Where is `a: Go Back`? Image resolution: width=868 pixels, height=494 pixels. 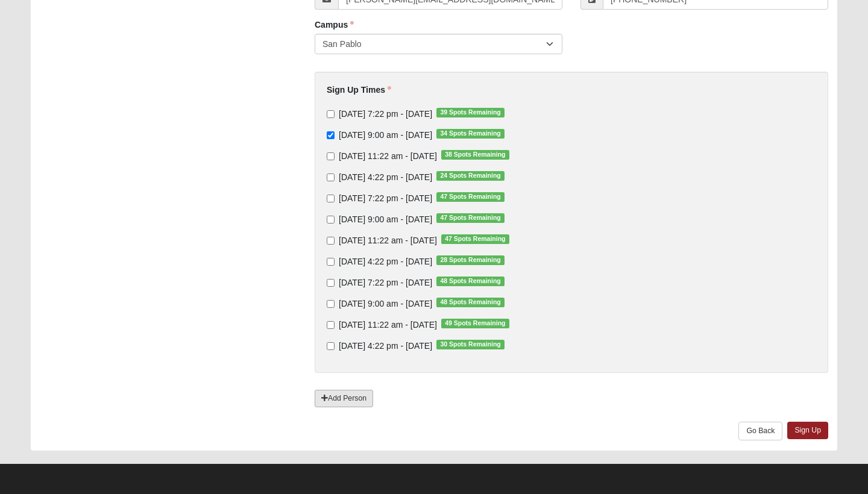 a: Go Back is located at coordinates (760, 431).